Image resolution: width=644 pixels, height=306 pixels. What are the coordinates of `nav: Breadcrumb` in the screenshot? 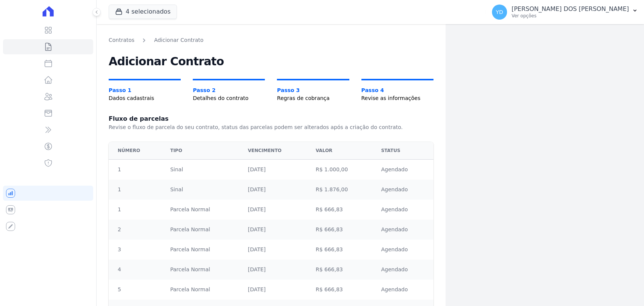 It's located at (271, 40).